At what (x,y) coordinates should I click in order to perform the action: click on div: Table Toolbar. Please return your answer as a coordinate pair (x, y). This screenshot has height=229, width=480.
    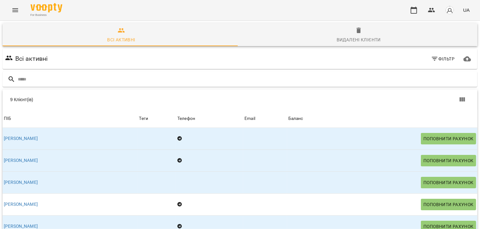
    Looking at the image, I should click on (240, 100).